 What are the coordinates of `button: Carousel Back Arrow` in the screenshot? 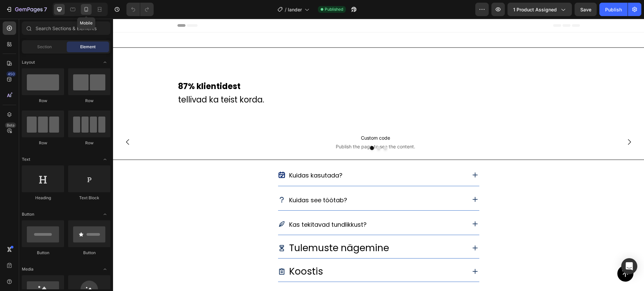 It's located at (15, 123).